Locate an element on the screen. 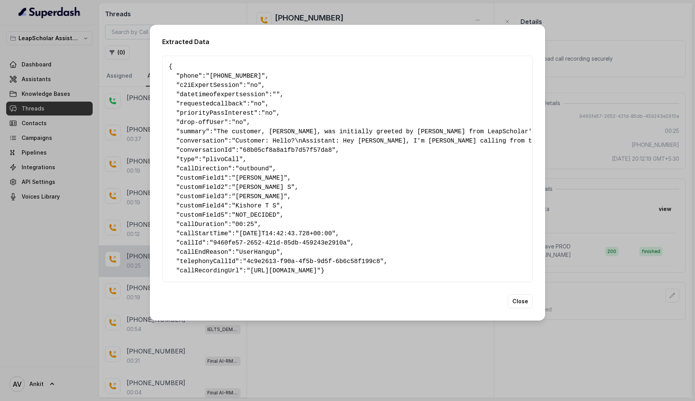 The height and width of the screenshot is (401, 695). span: conversationId is located at coordinates (206, 150).